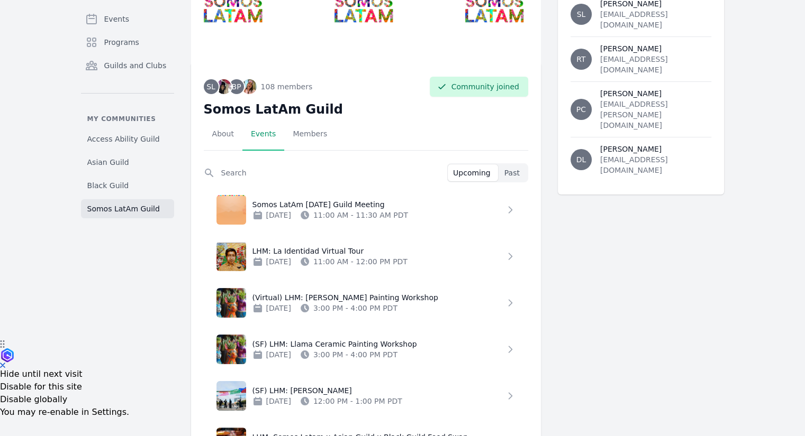  What do you see at coordinates (135, 66) in the screenshot?
I see `span: Guilds and Clubs` at bounding box center [135, 66].